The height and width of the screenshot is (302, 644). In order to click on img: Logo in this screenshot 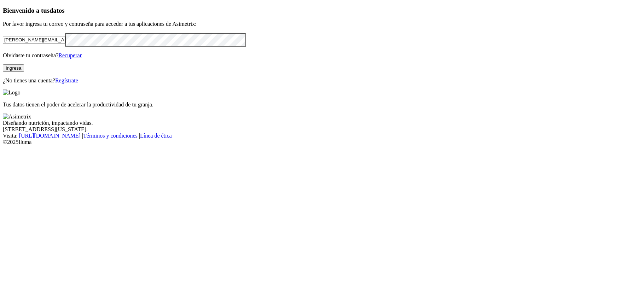, I will do `click(12, 92)`.